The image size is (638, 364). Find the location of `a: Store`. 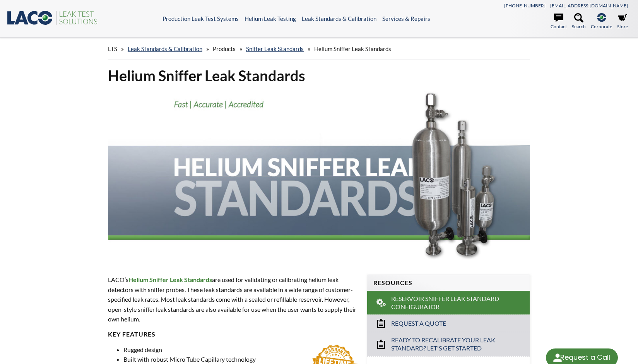

a: Store is located at coordinates (622, 22).